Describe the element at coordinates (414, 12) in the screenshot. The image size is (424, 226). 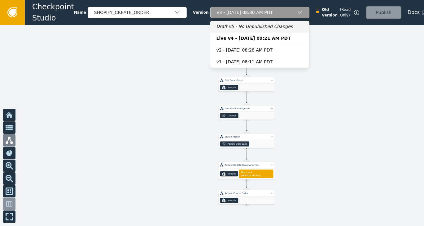
I see `span: Docs` at that location.